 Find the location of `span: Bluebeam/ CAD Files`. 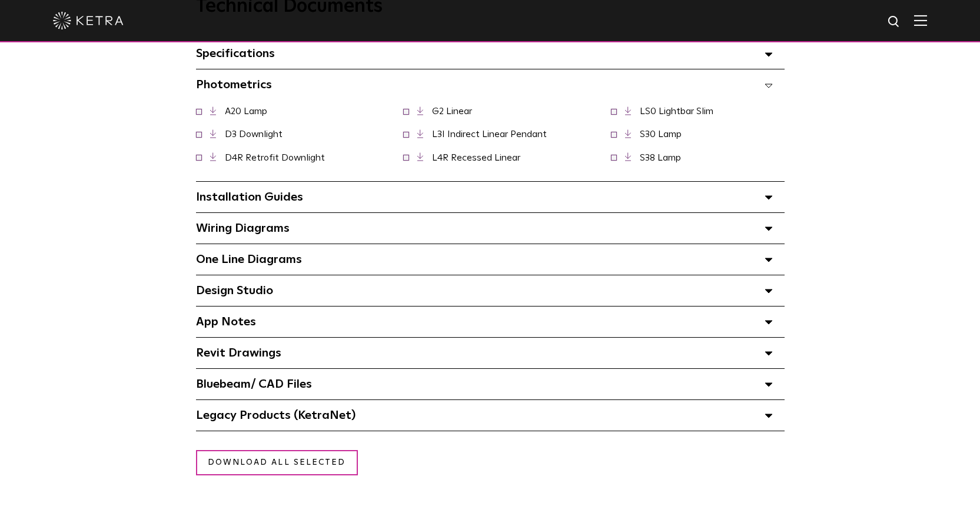

span: Bluebeam/ CAD Files is located at coordinates (254, 384).